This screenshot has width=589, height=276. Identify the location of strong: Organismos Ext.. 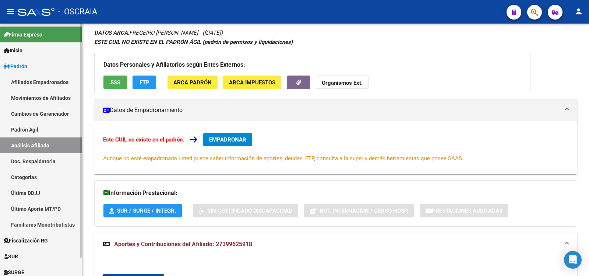
(342, 83).